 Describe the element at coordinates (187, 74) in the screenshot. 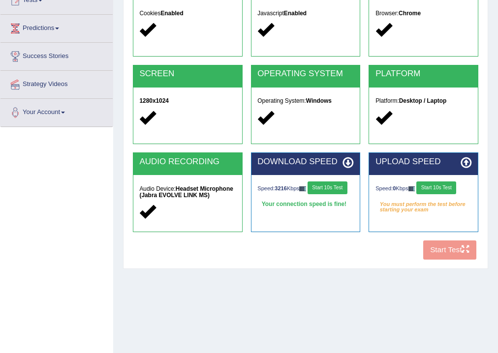

I see `h2: SCREEN` at that location.